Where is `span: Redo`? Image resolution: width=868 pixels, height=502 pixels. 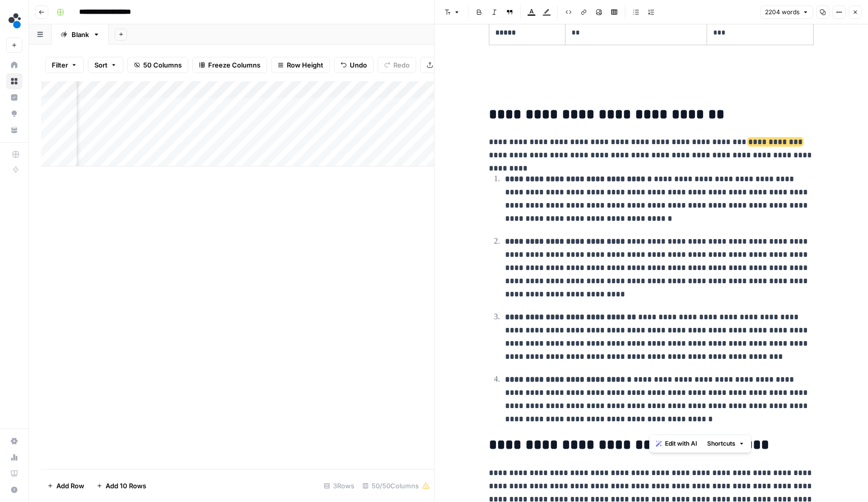 span: Redo is located at coordinates (402, 65).